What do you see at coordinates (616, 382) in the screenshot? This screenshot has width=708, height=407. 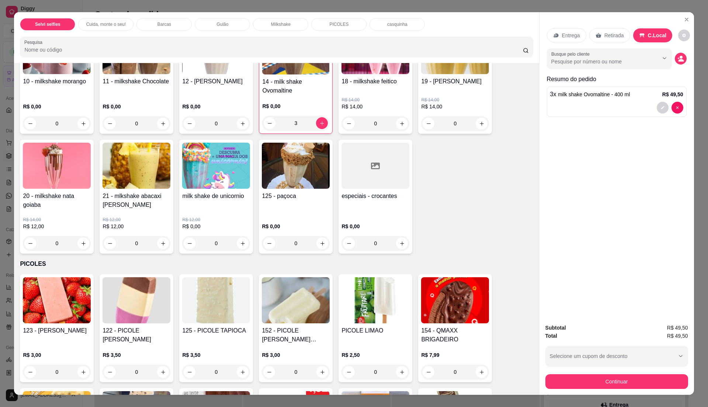 I see `button: Continuar` at bounding box center [616, 382].